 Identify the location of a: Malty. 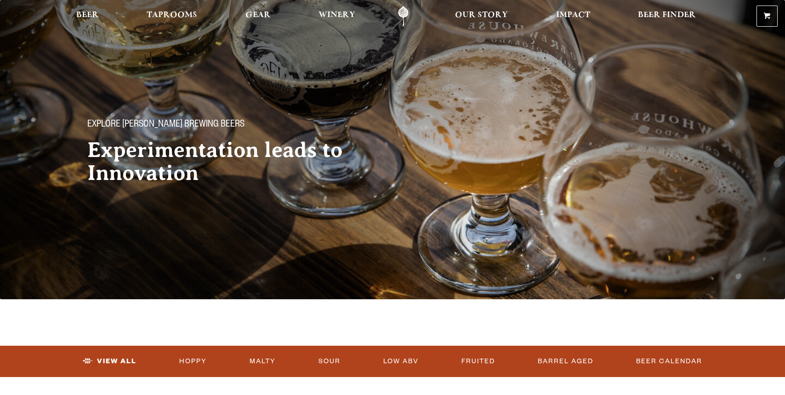
(263, 361).